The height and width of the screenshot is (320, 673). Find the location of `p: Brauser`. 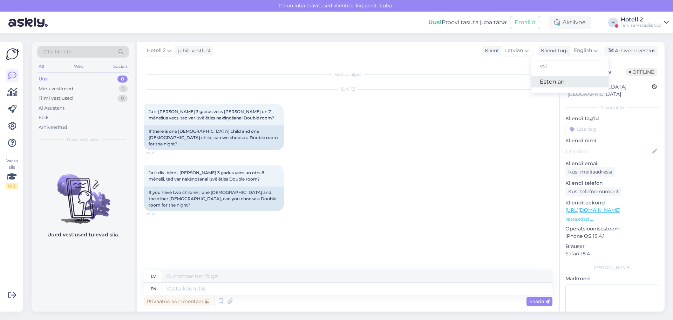

p: Brauser is located at coordinates (612, 246).